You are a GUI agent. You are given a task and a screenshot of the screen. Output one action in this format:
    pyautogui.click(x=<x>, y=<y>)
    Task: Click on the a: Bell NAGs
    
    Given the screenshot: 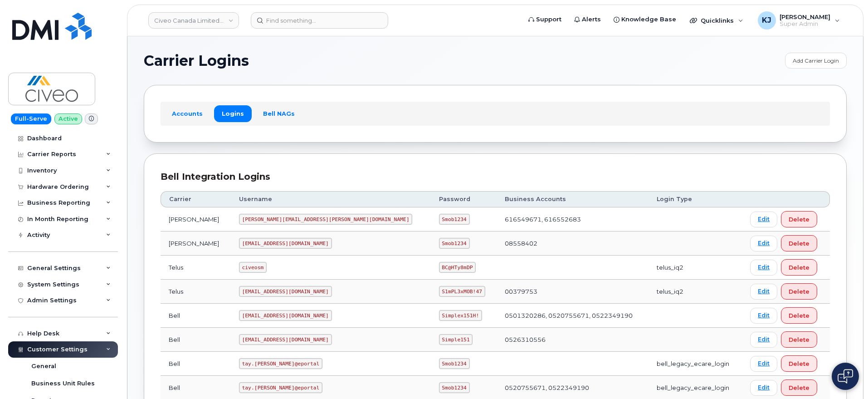 What is the action you would take?
    pyautogui.click(x=279, y=113)
    